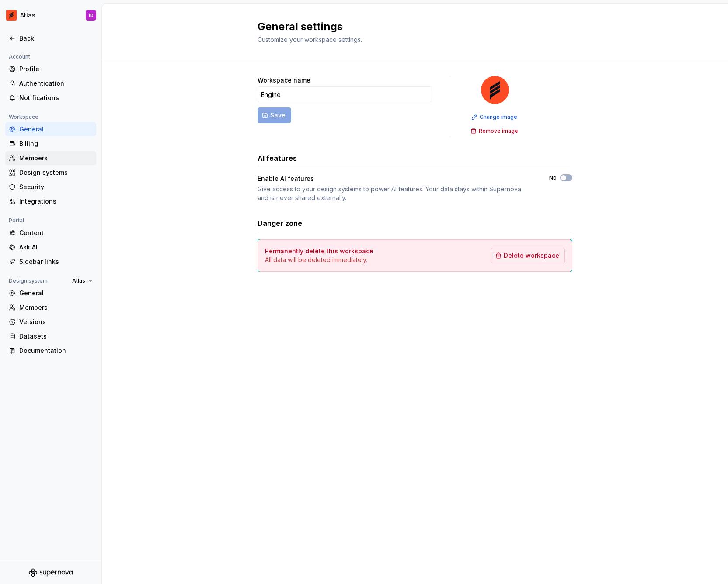 The height and width of the screenshot is (584, 728). What do you see at coordinates (51, 572) in the screenshot?
I see `svg: Supernova Logo` at bounding box center [51, 572].